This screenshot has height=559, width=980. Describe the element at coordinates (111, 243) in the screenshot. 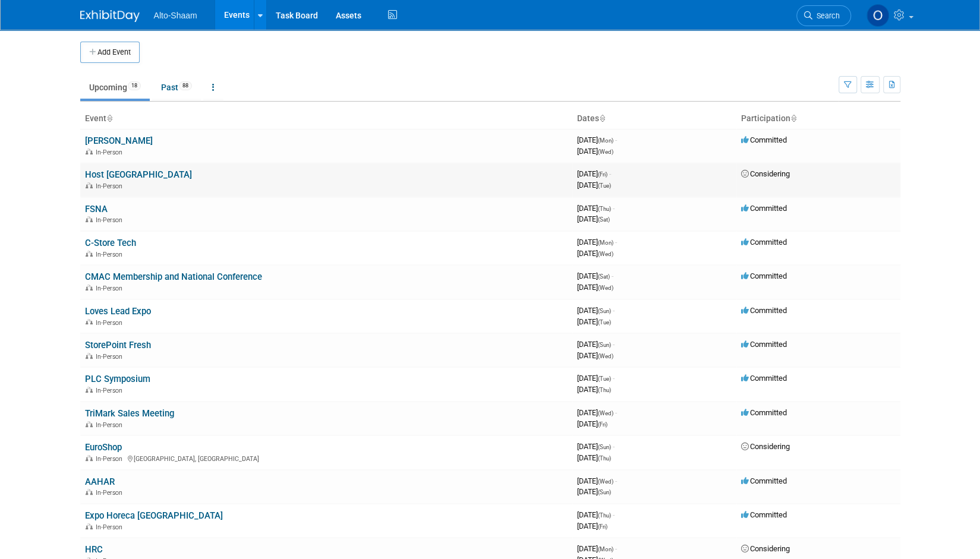

I see `a: C-Store Tech` at that location.